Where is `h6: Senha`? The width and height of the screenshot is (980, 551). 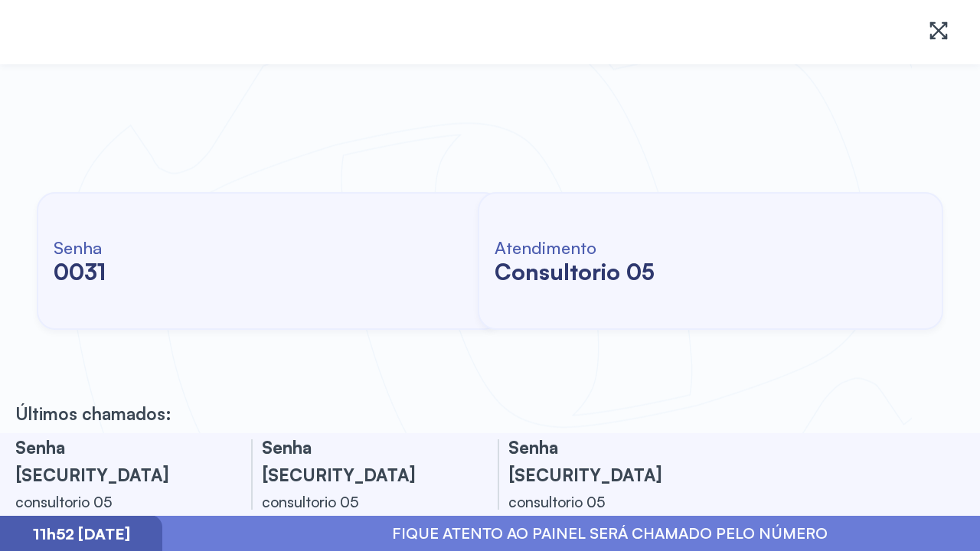
h6: Senha is located at coordinates (79, 247).